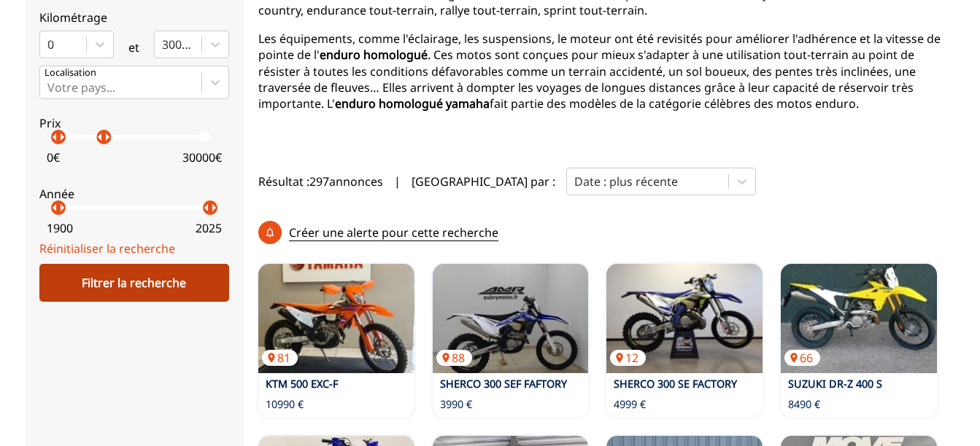 This screenshot has height=446, width=980. Describe the element at coordinates (49, 45) in the screenshot. I see `input: 0` at that location.